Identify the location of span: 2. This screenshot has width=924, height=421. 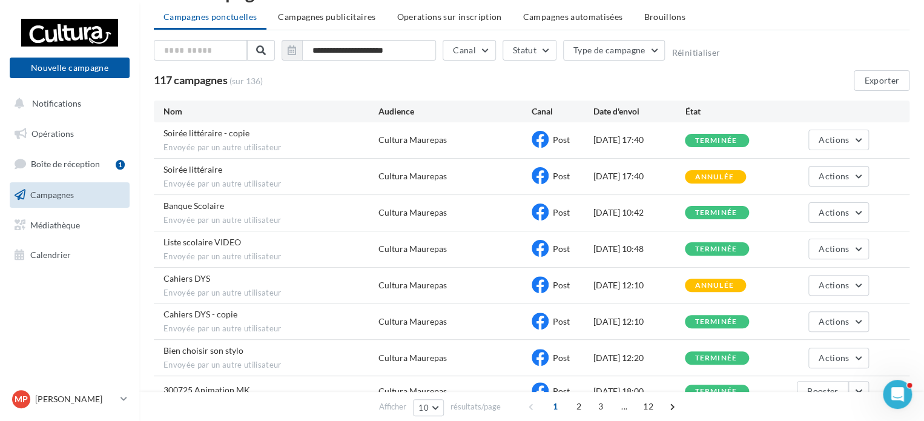
(579, 406).